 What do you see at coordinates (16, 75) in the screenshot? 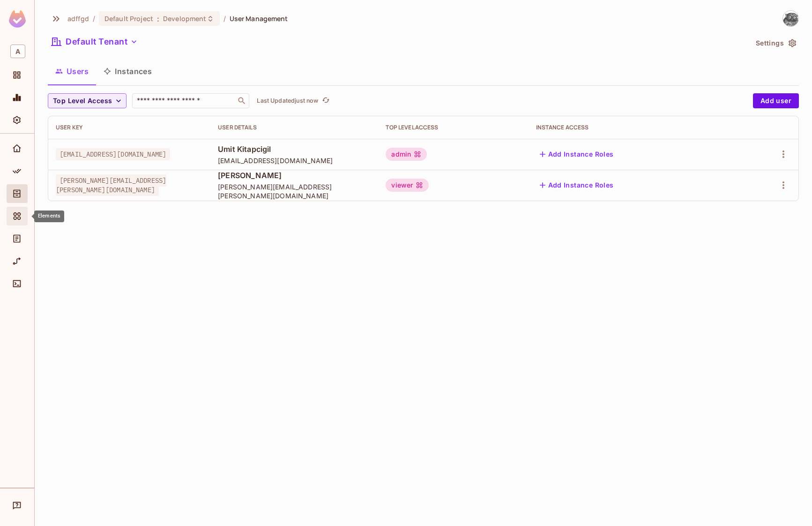
I see `div: Projects` at bounding box center [16, 75].